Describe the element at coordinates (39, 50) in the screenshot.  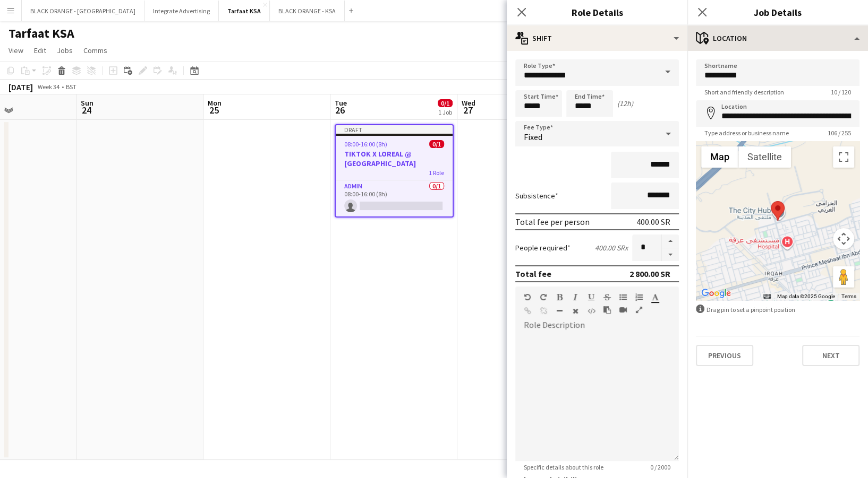
I see `span: Edit` at that location.